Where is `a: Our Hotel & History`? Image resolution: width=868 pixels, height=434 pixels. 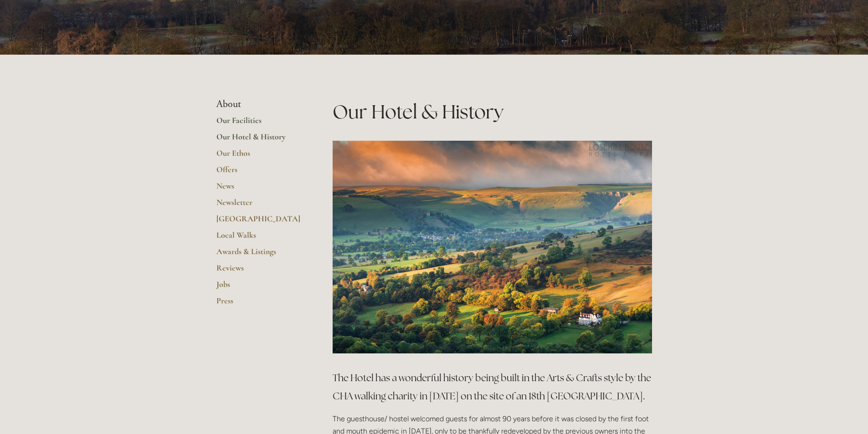
a: Our Hotel & History is located at coordinates (260, 140).